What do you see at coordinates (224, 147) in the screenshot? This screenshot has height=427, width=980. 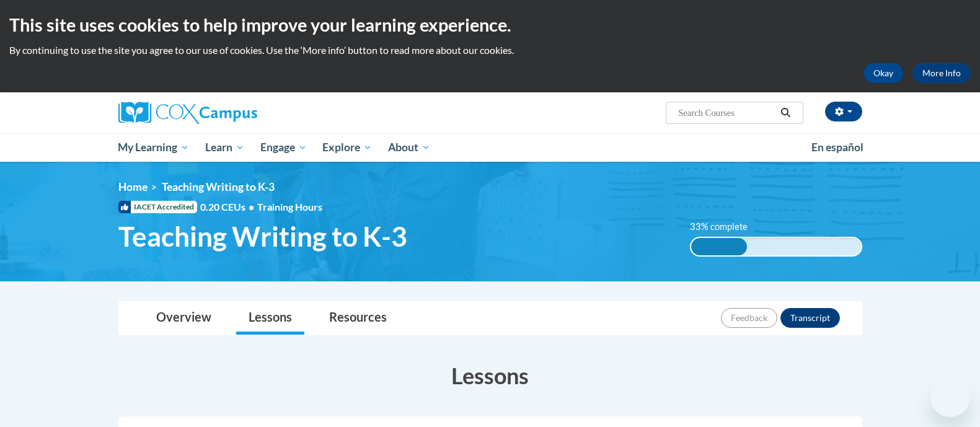 I see `span: Learn` at bounding box center [224, 147].